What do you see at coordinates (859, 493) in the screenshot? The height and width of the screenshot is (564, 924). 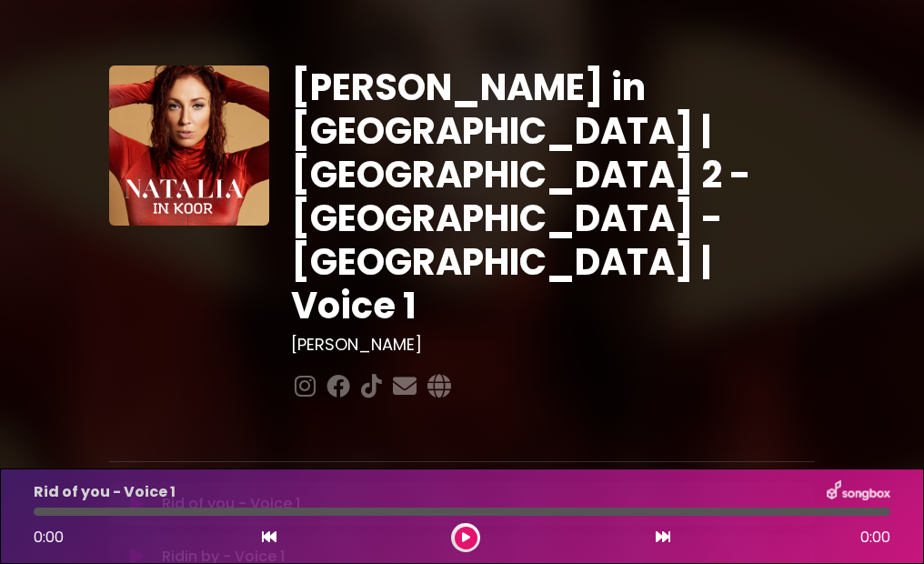 I see `img: songbox-logo-white.png` at bounding box center [859, 493].